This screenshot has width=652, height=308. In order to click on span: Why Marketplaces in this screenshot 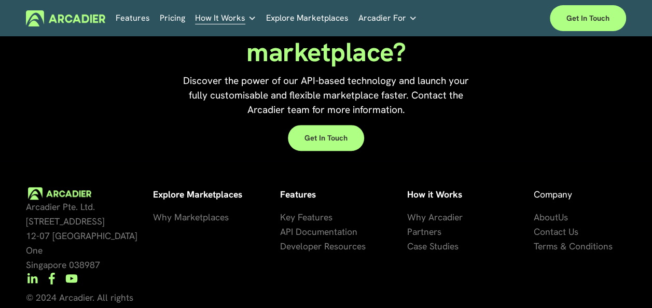, I will do `click(191, 217)`.